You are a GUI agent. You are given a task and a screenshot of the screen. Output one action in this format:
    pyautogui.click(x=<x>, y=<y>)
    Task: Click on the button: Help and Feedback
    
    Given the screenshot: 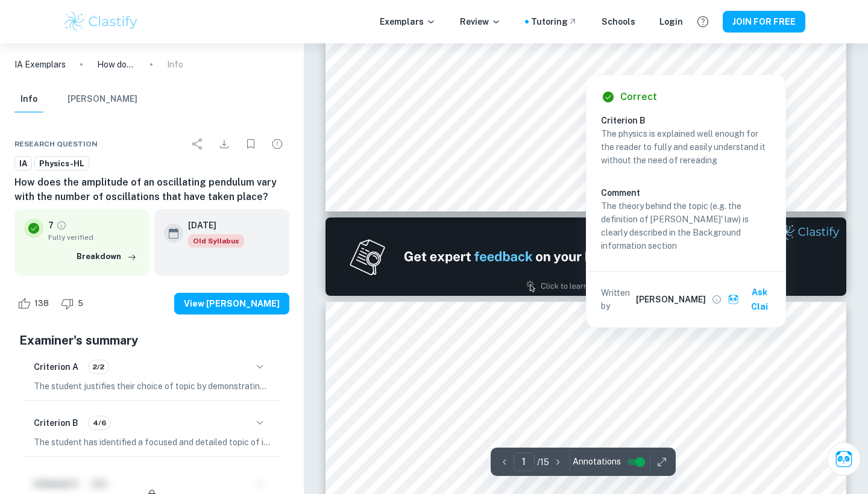 What is the action you would take?
    pyautogui.click(x=703, y=22)
    